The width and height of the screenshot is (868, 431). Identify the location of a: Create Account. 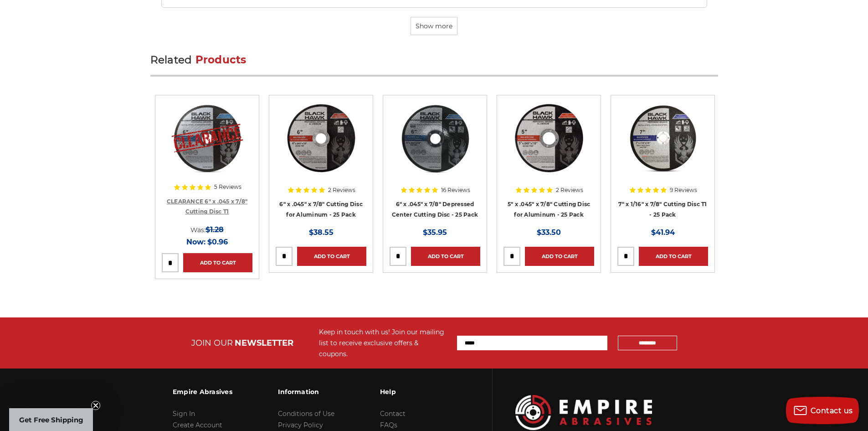
(197, 425).